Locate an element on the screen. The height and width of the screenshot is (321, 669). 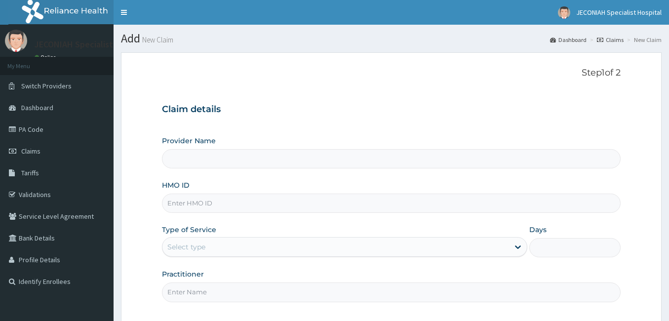
h1: Add is located at coordinates (391, 39).